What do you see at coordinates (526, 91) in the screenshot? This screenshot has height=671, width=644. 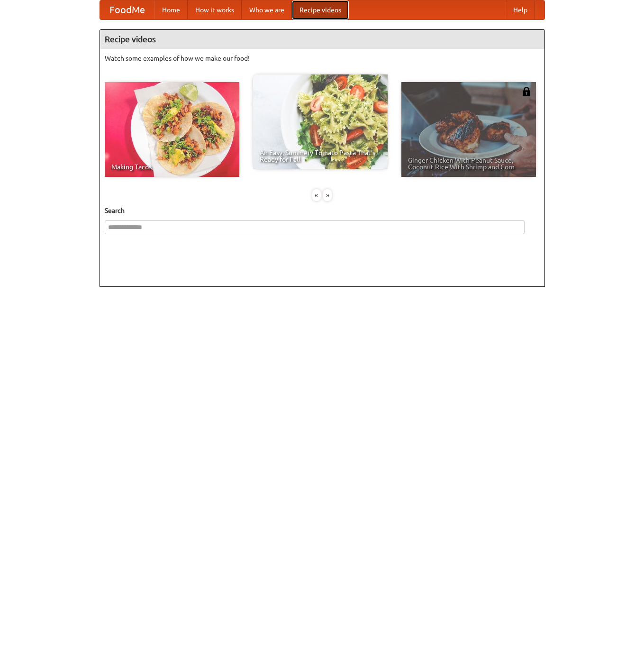 I see `img: 483408.png` at bounding box center [526, 91].